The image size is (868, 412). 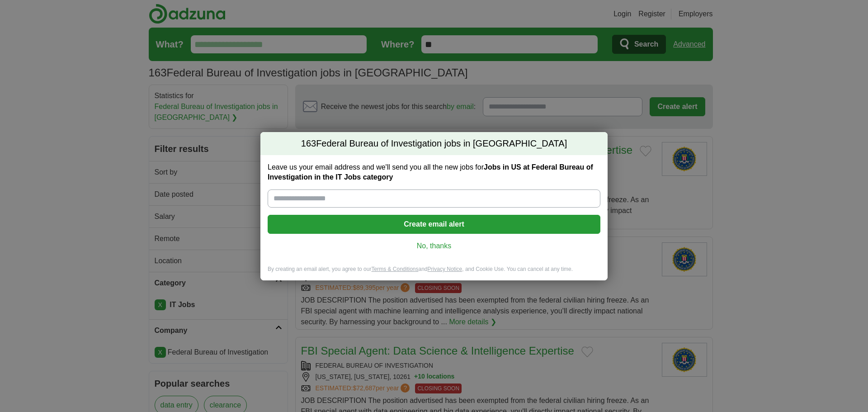 What do you see at coordinates (431, 172) in the screenshot?
I see `strong: Jobs in US at Federal Bureau of Investigation in the IT Jobs category` at bounding box center [431, 172].